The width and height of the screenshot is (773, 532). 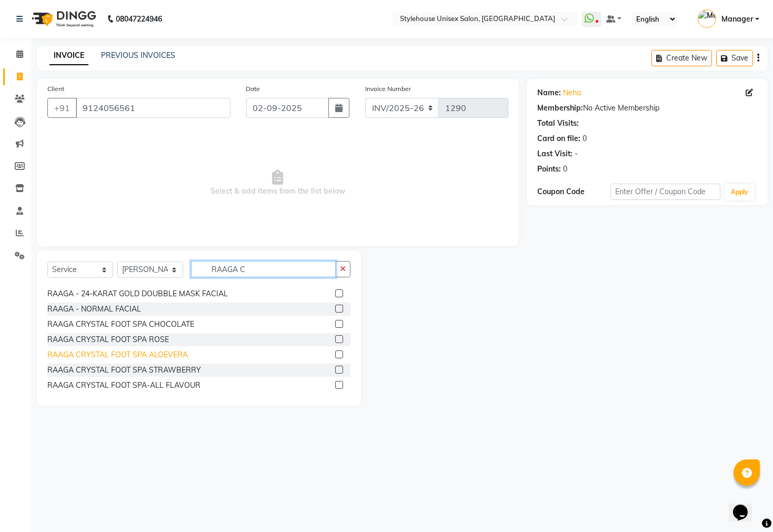 I want to click on div: Membership:, so click(x=560, y=108).